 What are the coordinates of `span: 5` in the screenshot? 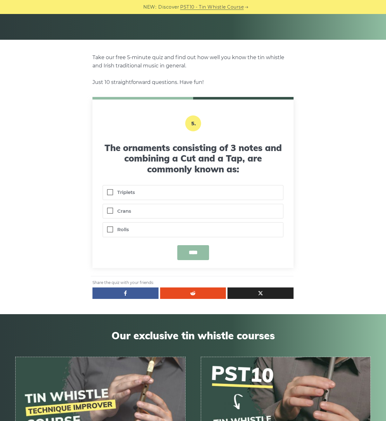 It's located at (193, 98).